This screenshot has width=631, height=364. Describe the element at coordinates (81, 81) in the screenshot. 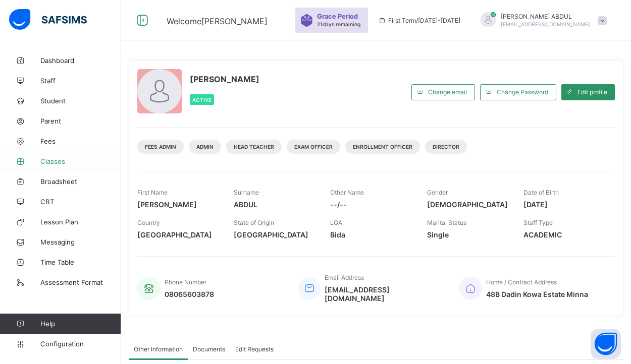

I see `span: Staff` at that location.